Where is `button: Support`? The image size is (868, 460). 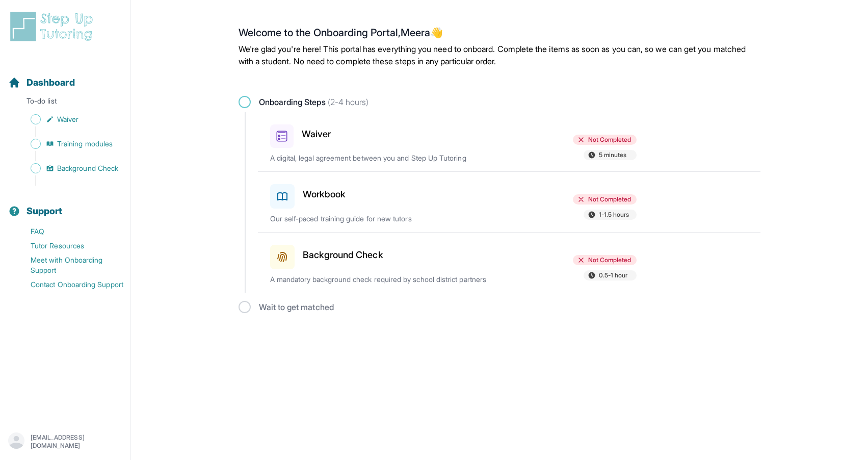
button: Support is located at coordinates (65, 205).